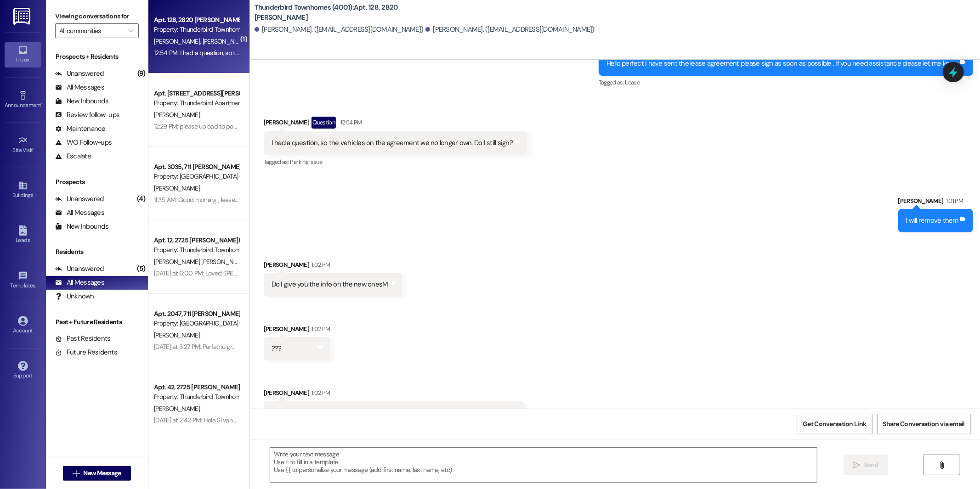 The height and width of the screenshot is (489, 980). Describe the element at coordinates (350, 122) in the screenshot. I see `div: 12:54 PM` at that location.